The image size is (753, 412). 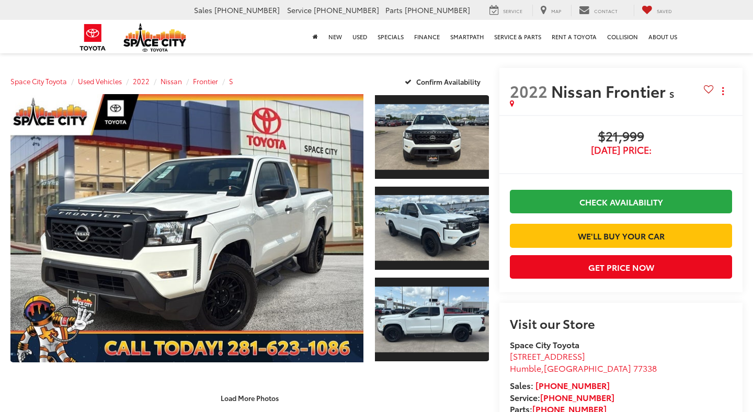 What do you see at coordinates (610, 90) in the screenshot?
I see `span: Nissan Frontier` at bounding box center [610, 90].